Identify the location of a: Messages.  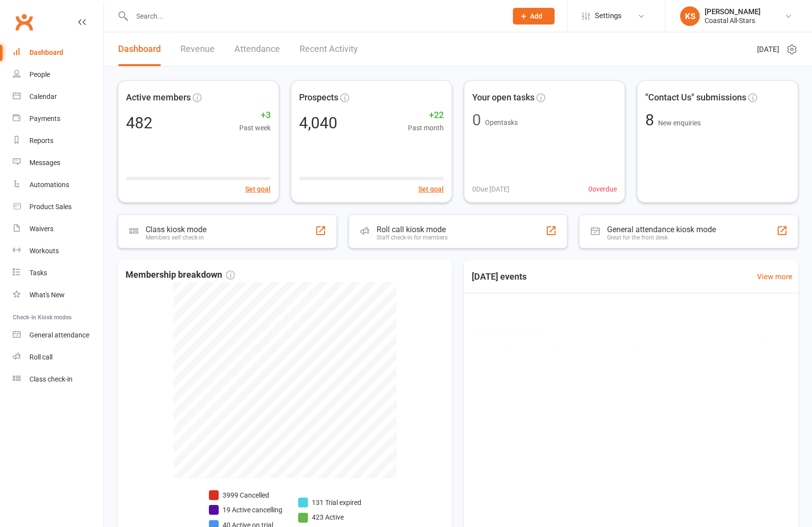
(58, 163).